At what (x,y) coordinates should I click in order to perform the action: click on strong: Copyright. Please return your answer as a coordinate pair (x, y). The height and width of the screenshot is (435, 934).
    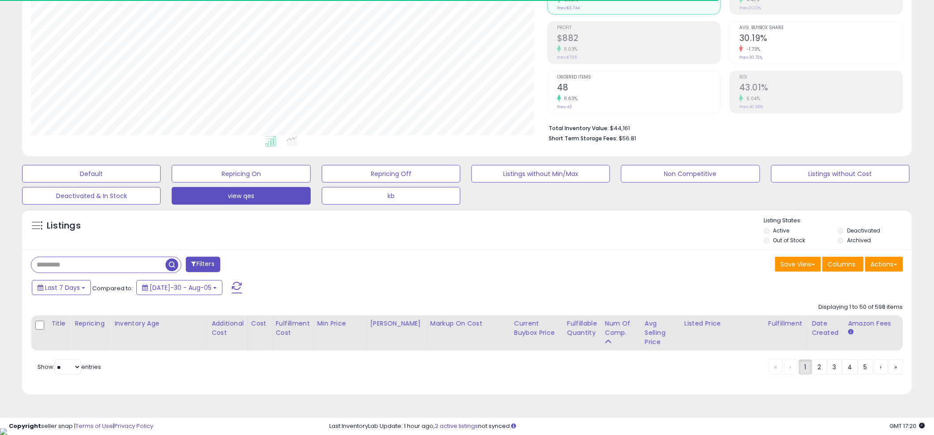
    Looking at the image, I should click on (25, 426).